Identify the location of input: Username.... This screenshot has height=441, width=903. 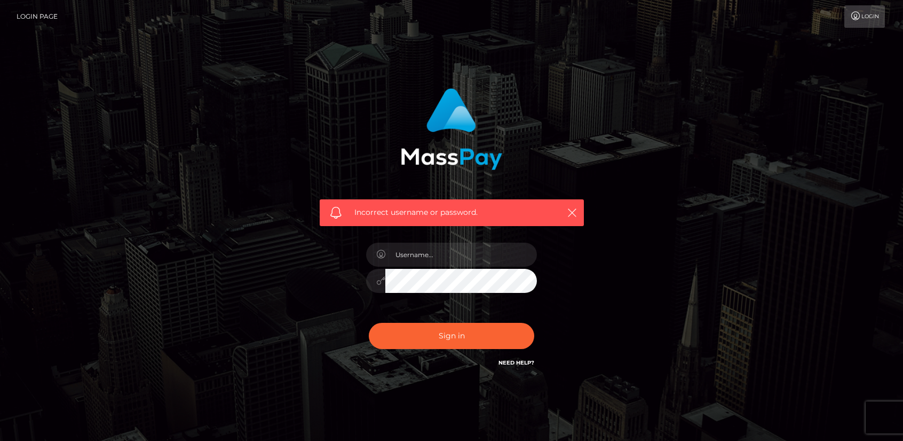
(461, 254).